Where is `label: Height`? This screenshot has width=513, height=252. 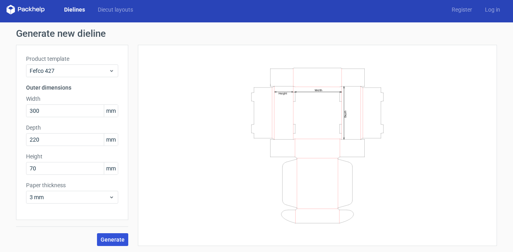 label: Height is located at coordinates (72, 157).